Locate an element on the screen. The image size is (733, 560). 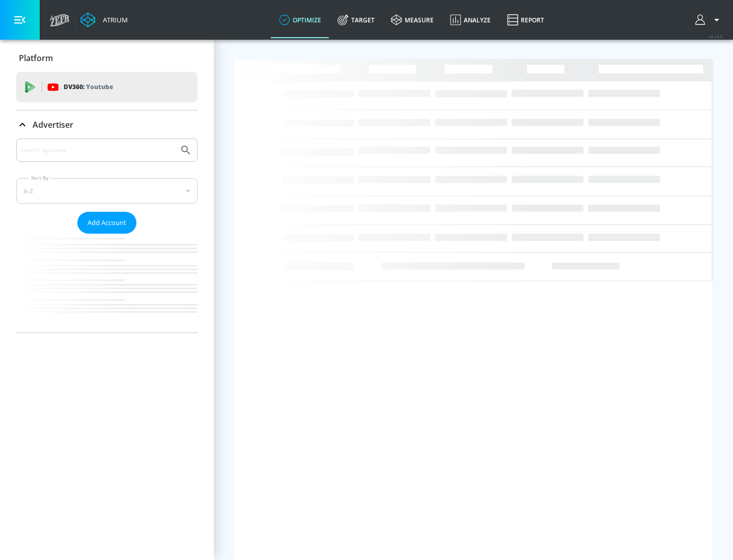
p: DV360: is located at coordinates (88, 87).